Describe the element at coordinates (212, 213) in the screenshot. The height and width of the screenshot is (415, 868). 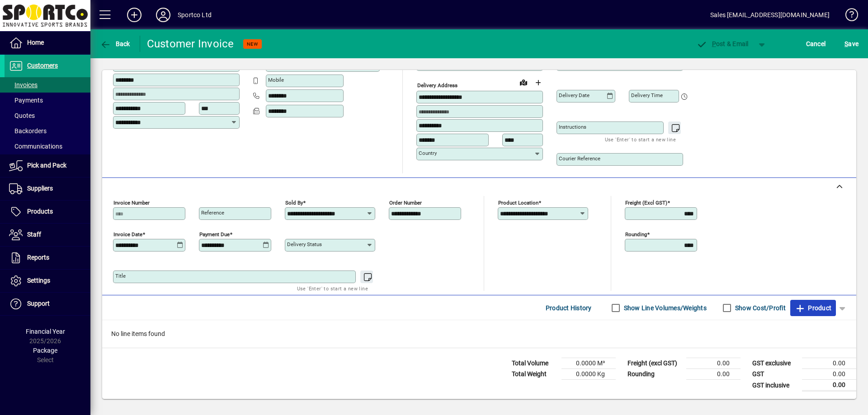
I see `mat-label: Reference` at that location.